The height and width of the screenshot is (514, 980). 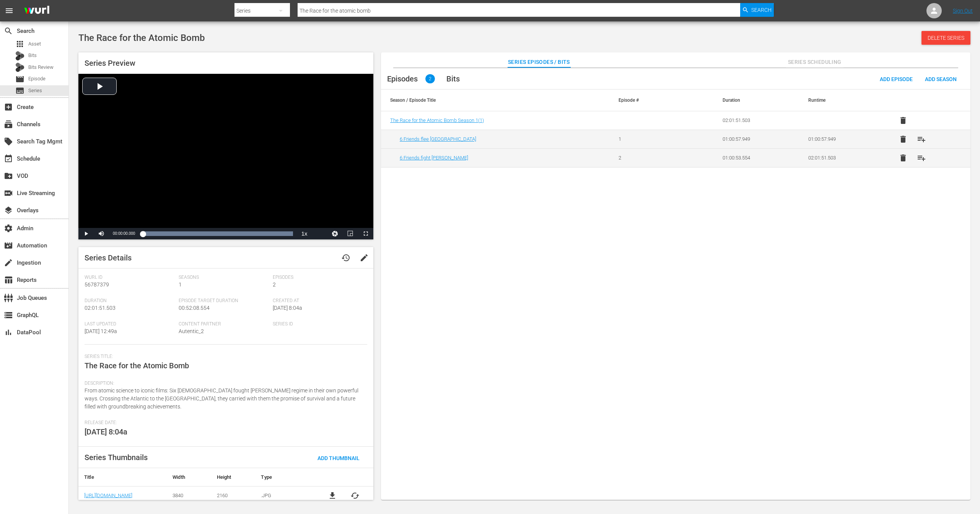 What do you see at coordinates (338, 458) in the screenshot?
I see `span: Add Thumbnail` at bounding box center [338, 458].